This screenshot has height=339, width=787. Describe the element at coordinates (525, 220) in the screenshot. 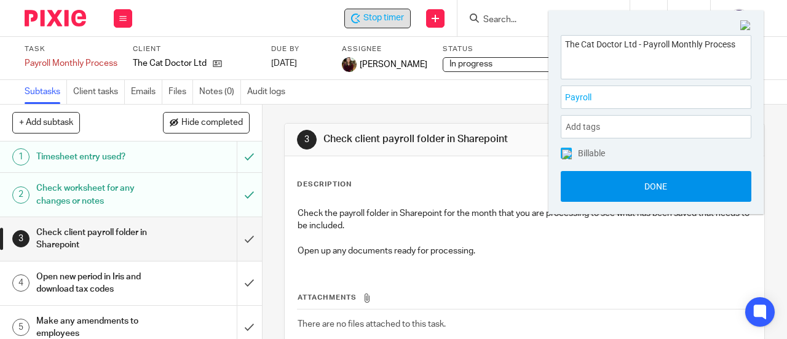

I see `p: Check the payroll folder in Sharepoint for the month that you are processing to see what has been...` at that location.